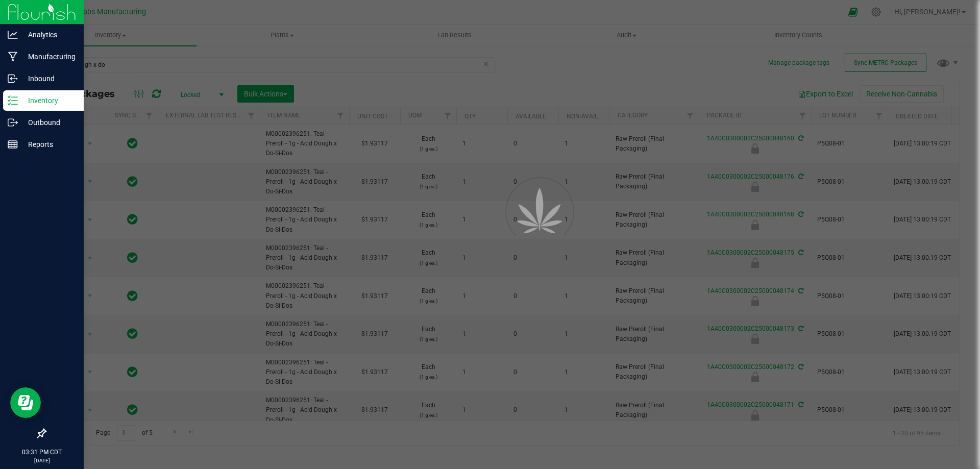 Image resolution: width=980 pixels, height=469 pixels. I want to click on inline-svg: Analytics, so click(13, 35).